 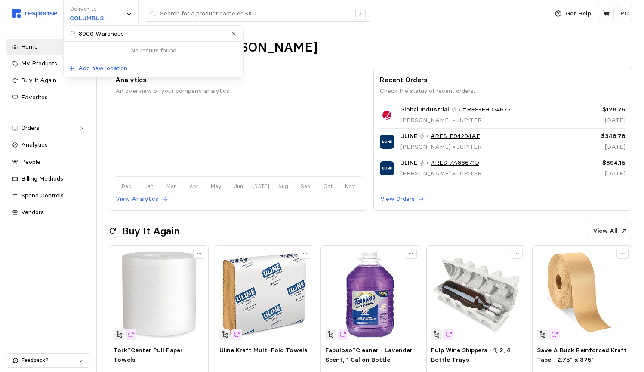 What do you see at coordinates (193, 186) in the screenshot?
I see `tspan: Apr` at bounding box center [193, 186].